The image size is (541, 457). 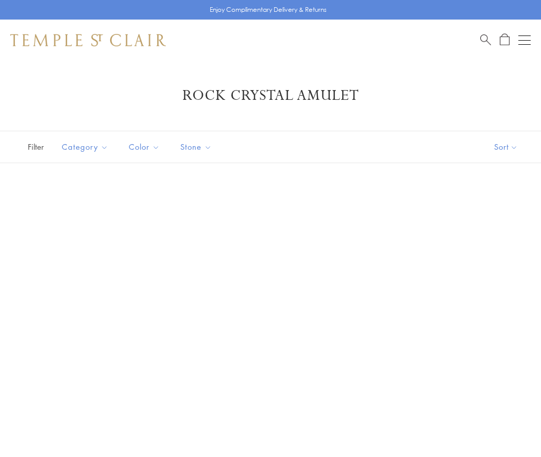 What do you see at coordinates (86, 147) in the screenshot?
I see `span: Category` at bounding box center [86, 147].